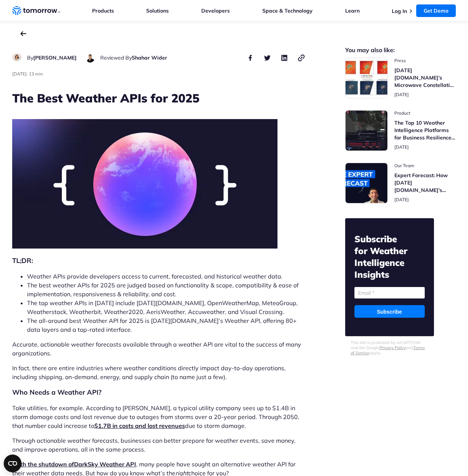 This screenshot has height=476, width=468. I want to click on span: By, so click(30, 57).